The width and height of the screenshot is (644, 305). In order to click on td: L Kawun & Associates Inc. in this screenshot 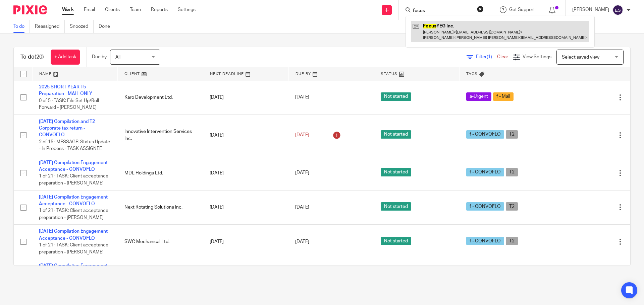, I will do `click(160, 277)`.